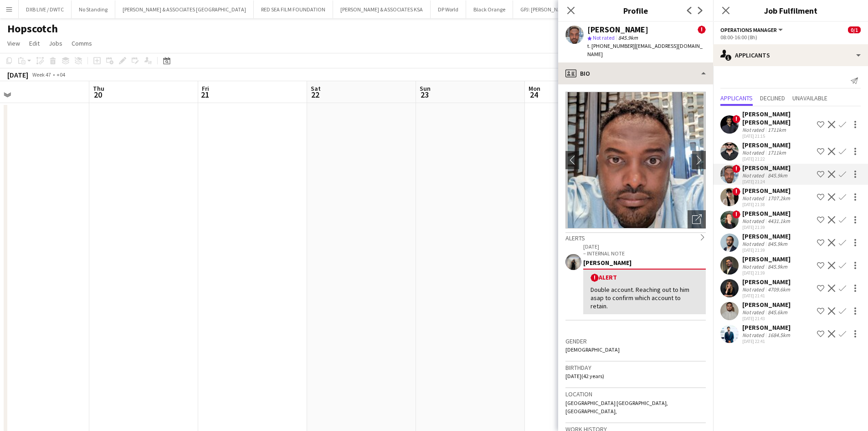 This screenshot has width=868, height=431. What do you see at coordinates (810, 98) in the screenshot?
I see `span: Unavailable` at bounding box center [810, 98].